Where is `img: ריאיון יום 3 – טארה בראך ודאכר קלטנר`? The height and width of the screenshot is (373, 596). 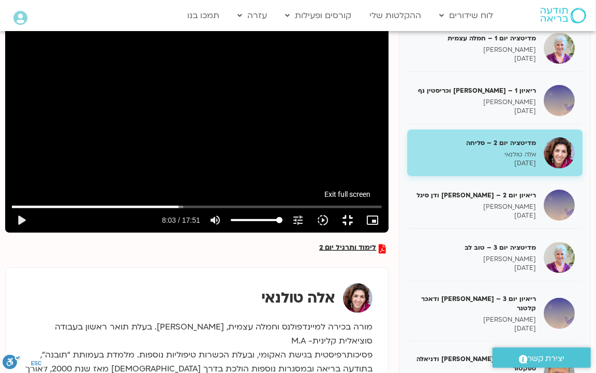 img: ריאיון יום 3 – טארה בראך ודאכר קלטנר is located at coordinates (560, 313).